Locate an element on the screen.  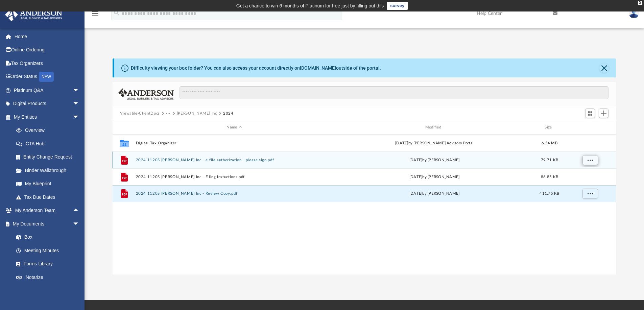
a: My Documentsarrow_drop_down is located at coordinates (45, 224).